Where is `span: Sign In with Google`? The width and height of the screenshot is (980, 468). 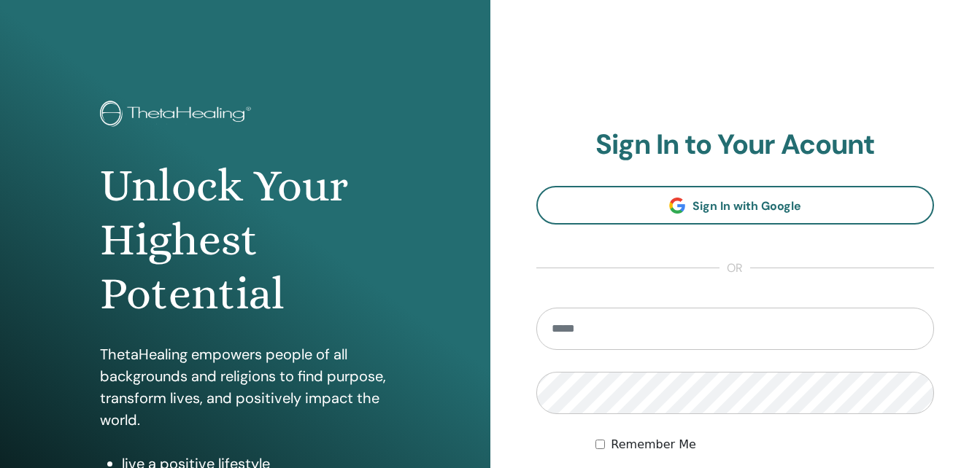
span: Sign In with Google is located at coordinates (747, 206).